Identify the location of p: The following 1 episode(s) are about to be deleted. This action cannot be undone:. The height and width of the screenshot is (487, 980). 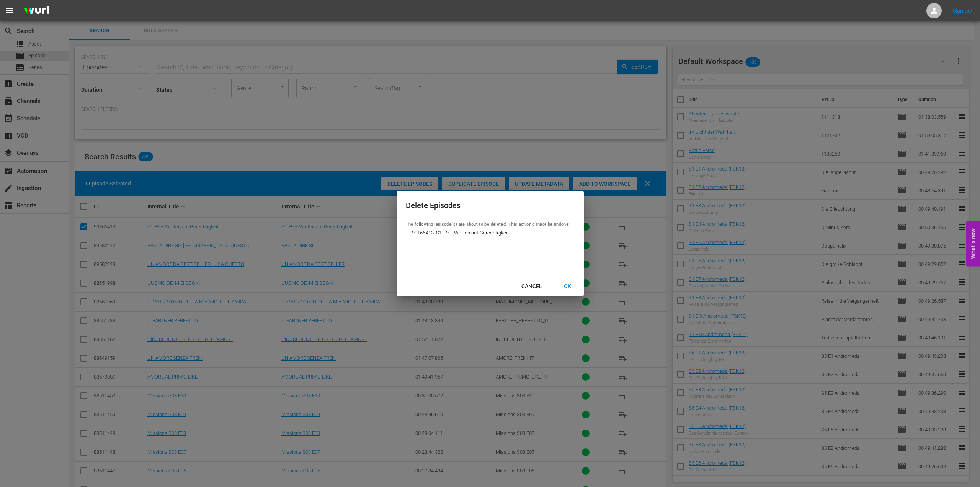
(488, 224).